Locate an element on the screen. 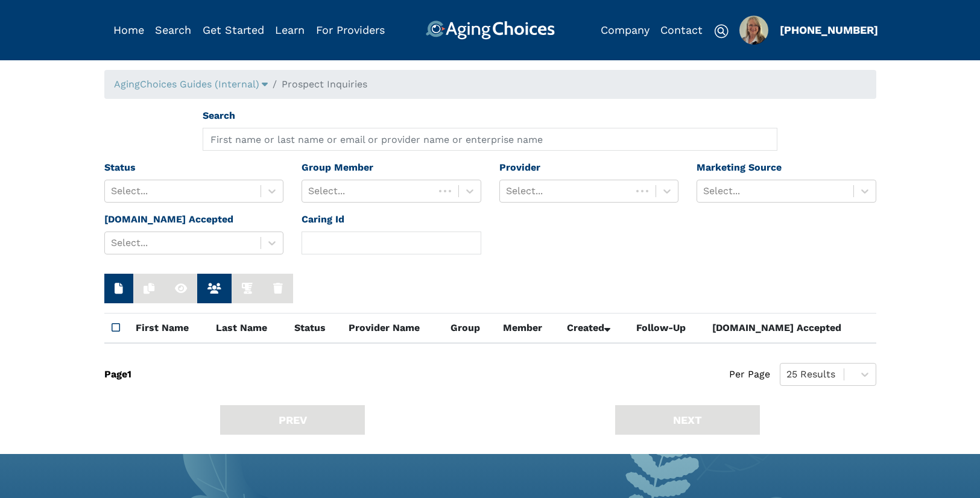  th: Last Name is located at coordinates (248, 329).